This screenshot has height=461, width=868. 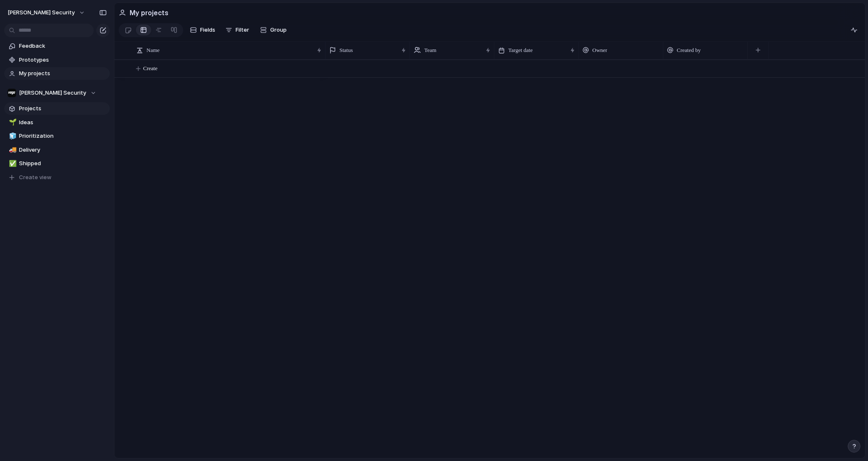 What do you see at coordinates (57, 74) in the screenshot?
I see `a: My projects` at bounding box center [57, 74].